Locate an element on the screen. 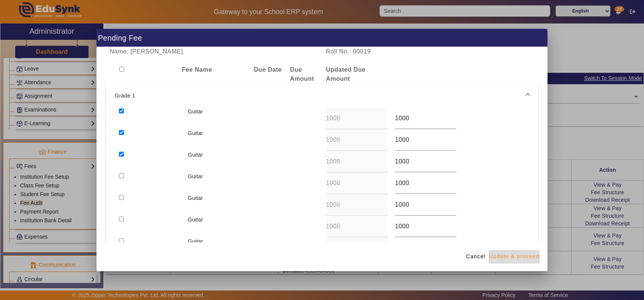 The width and height of the screenshot is (644, 300). span: Grade 1 is located at coordinates (320, 95).